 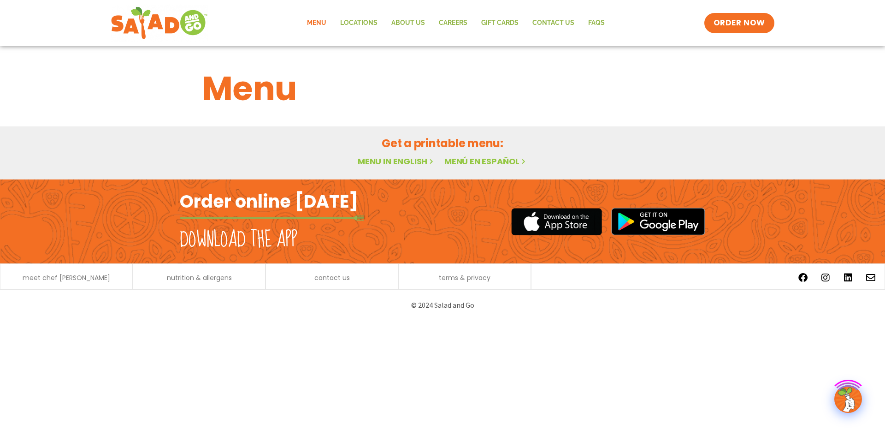 I want to click on span: terms & privacy, so click(x=465, y=277).